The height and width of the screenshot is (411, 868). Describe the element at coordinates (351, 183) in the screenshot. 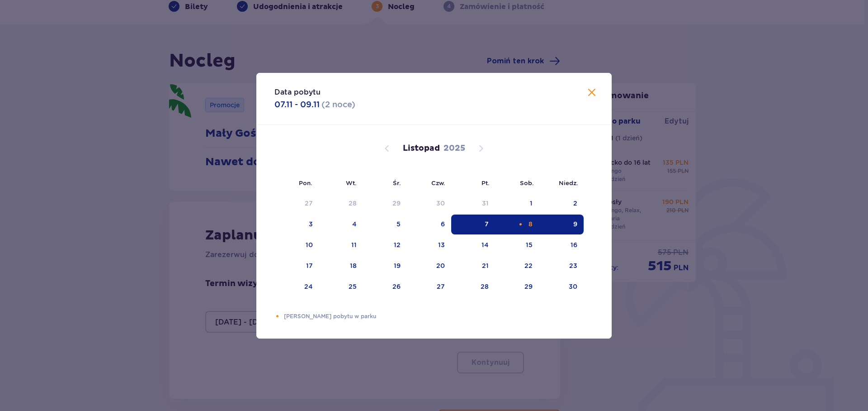

I see `small: Wt.` at that location.